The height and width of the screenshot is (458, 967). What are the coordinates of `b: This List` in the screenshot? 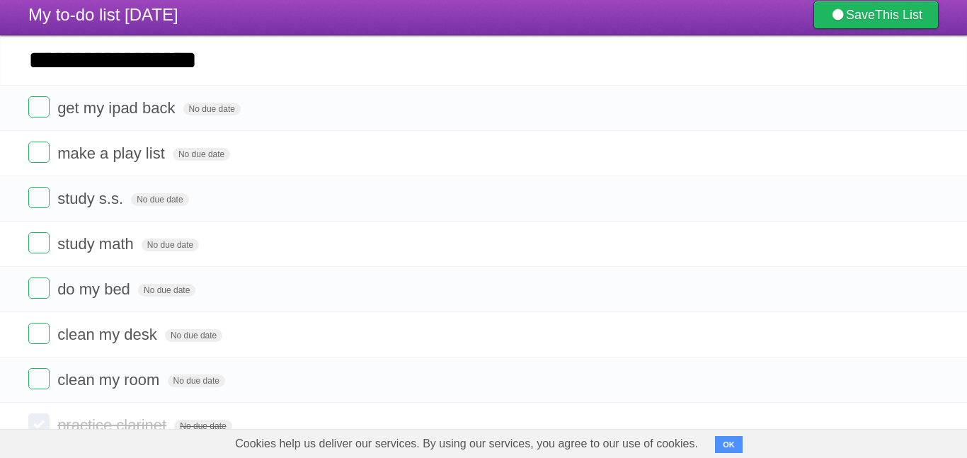 It's located at (898, 15).